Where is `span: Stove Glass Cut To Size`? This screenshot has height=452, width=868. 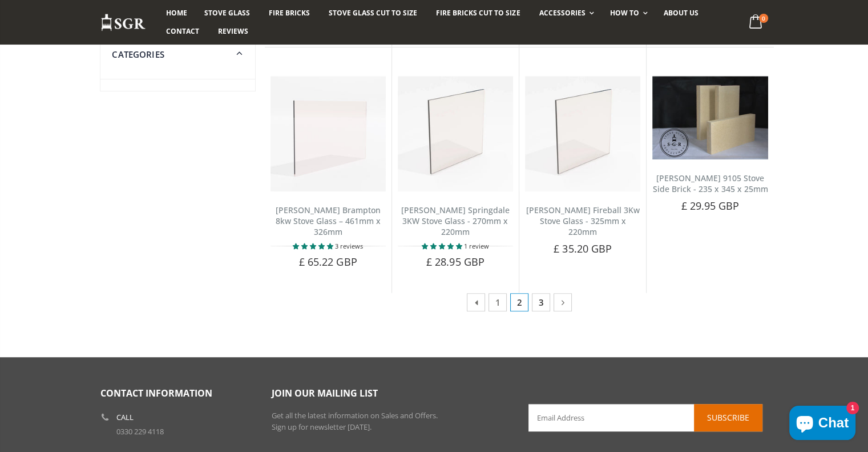
span: Stove Glass Cut To Size is located at coordinates (372, 12).